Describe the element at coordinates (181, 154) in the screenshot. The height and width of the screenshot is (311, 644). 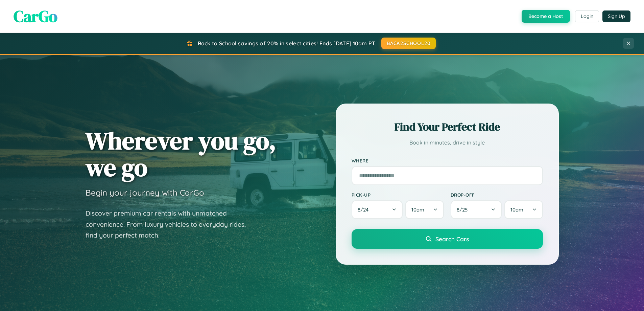
I see `h1: Wherever you go, we go` at that location.